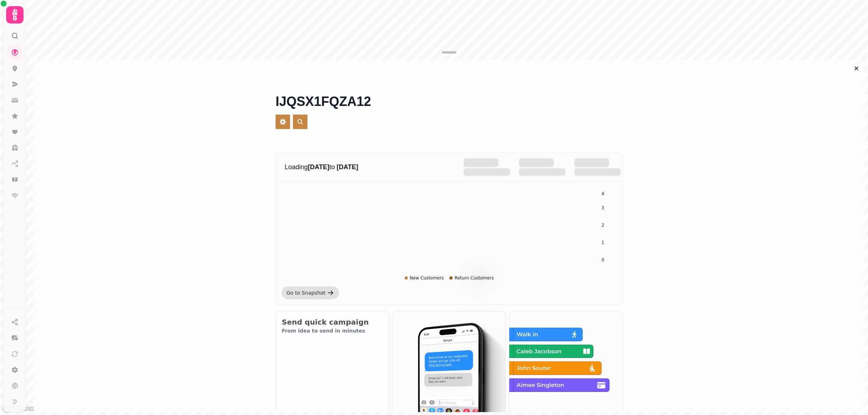 The image size is (868, 415). What do you see at coordinates (856, 68) in the screenshot?
I see `button: Close drawer` at bounding box center [856, 68].